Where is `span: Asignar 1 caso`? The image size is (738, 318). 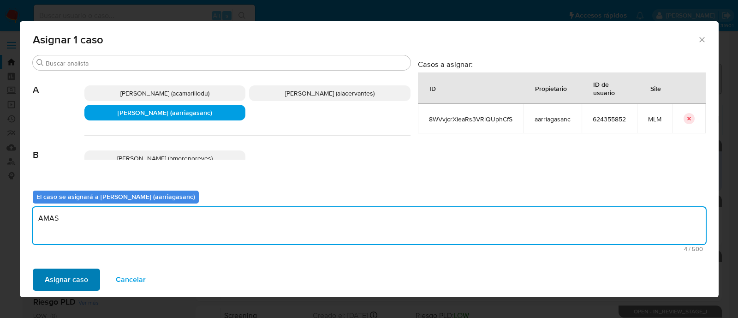 span: Asignar 1 caso is located at coordinates (365, 40).